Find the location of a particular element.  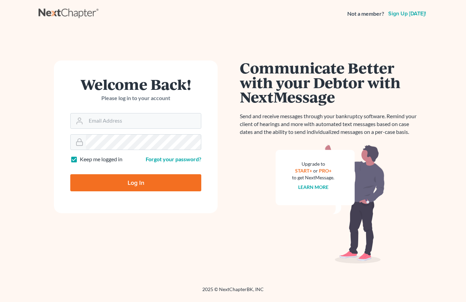

p: Send and receive messages through your bankruptcy software. Remind your client of hearings and mo... is located at coordinates (330, 124).